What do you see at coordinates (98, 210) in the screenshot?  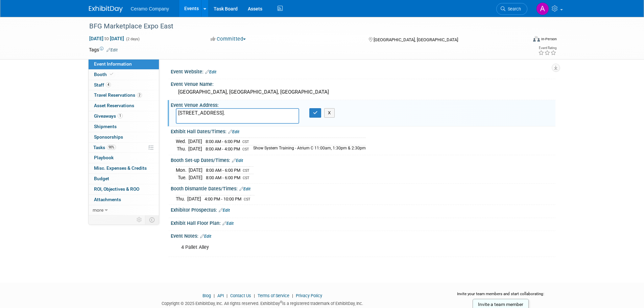 I see `span: more` at bounding box center [98, 210].